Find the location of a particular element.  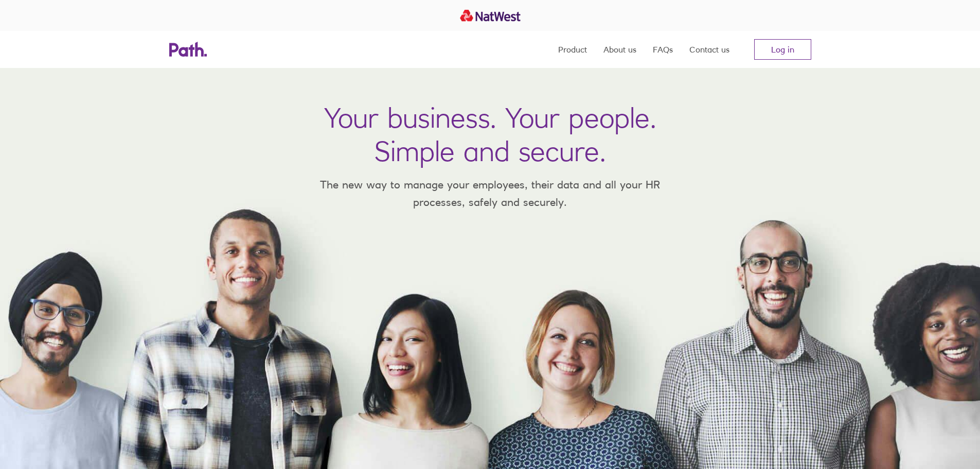

h1: Your business. Your people. Simple and secure. is located at coordinates (490, 134).